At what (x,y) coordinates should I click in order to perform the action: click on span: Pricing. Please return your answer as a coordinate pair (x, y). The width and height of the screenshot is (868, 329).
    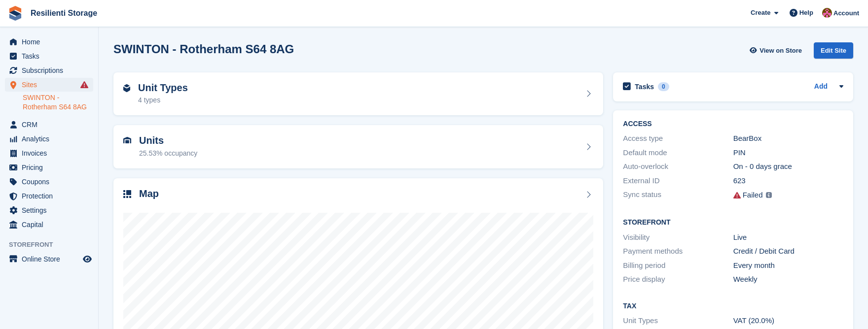
    Looking at the image, I should click on (51, 168).